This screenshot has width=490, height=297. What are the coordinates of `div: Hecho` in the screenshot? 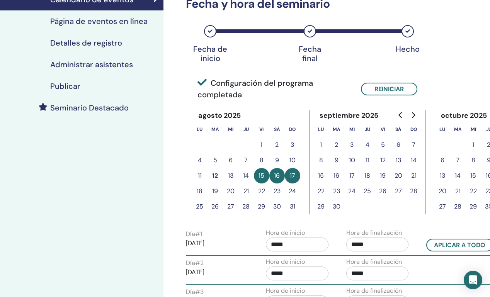 It's located at (408, 49).